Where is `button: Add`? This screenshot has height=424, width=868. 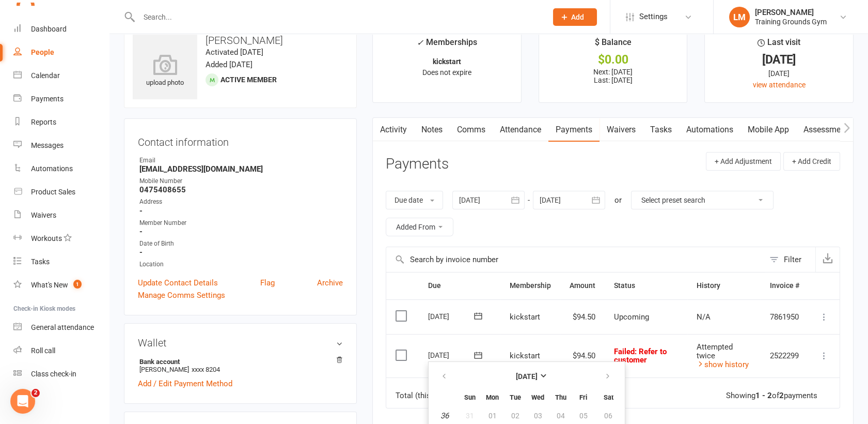 button: Add is located at coordinates (575, 17).